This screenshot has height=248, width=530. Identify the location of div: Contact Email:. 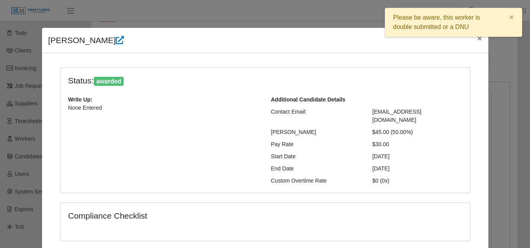
(316, 116).